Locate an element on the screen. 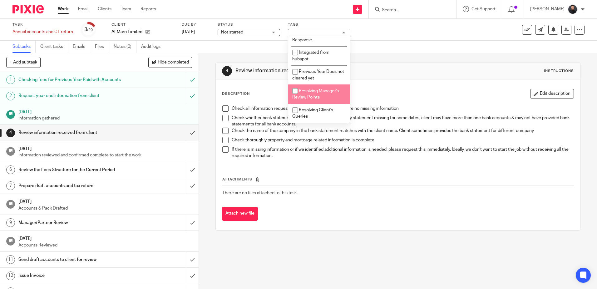 The height and width of the screenshot is (289, 597). div: 2 is located at coordinates (11, 96).